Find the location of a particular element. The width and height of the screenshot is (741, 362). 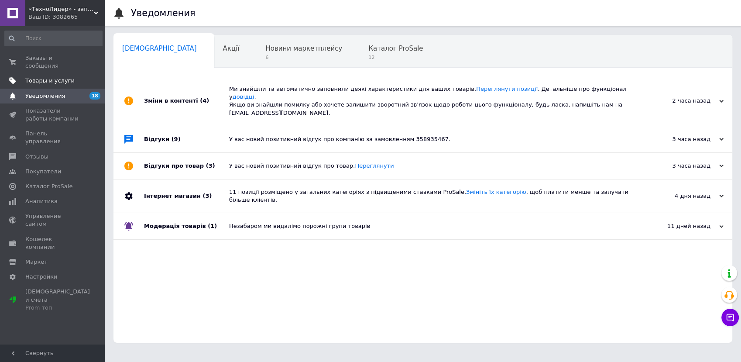

span: Покупатели is located at coordinates (43, 171).